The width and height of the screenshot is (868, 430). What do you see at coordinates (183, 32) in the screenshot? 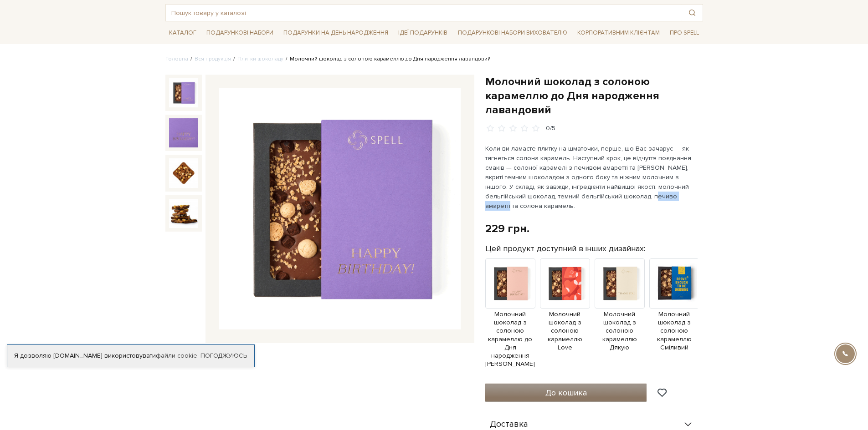
I see `a: Каталог` at bounding box center [183, 32].